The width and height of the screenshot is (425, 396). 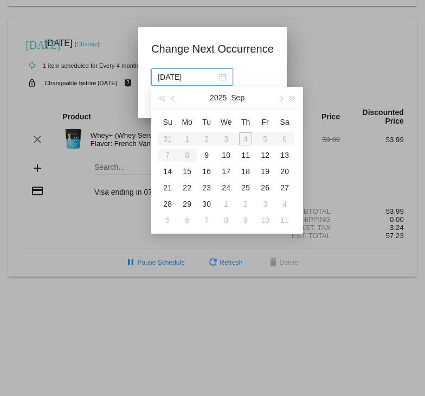 What do you see at coordinates (265, 188) in the screenshot?
I see `td: 9/26/2025` at bounding box center [265, 188].